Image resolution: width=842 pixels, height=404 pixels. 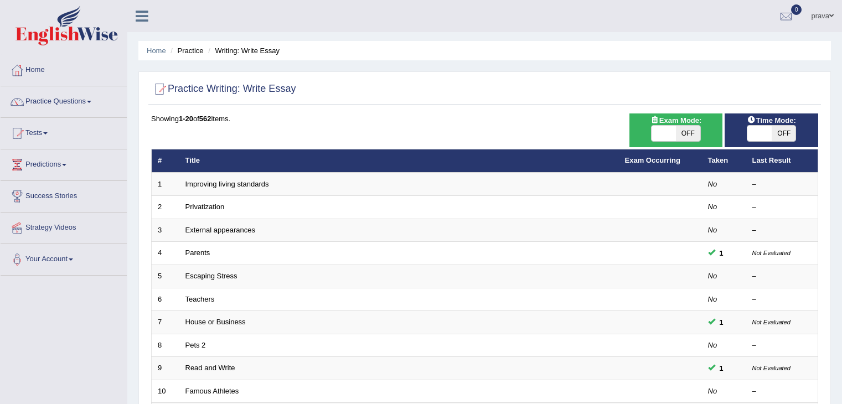 What do you see at coordinates (195, 345) in the screenshot?
I see `a: Pets 2` at bounding box center [195, 345].